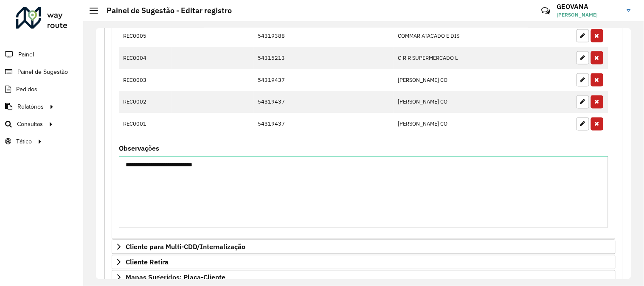 Image resolution: width=644 pixels, height=286 pixels. What do you see at coordinates (26, 89) in the screenshot?
I see `span: Pedidos` at bounding box center [26, 89].